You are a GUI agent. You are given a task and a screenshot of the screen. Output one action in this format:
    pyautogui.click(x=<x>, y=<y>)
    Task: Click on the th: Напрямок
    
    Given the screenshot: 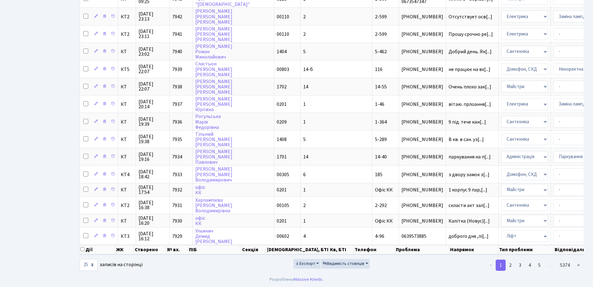 What is the action you would take?
    pyautogui.click(x=474, y=250)
    